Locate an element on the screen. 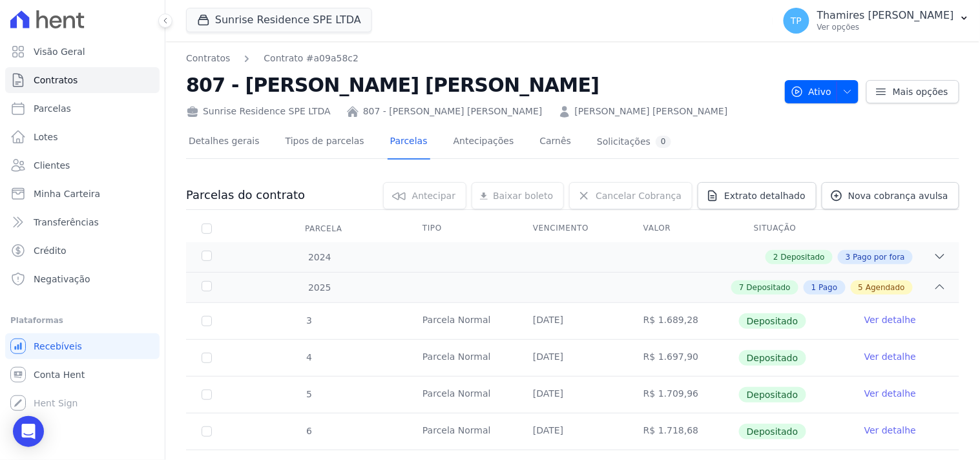  span: Crédito is located at coordinates (49, 250).